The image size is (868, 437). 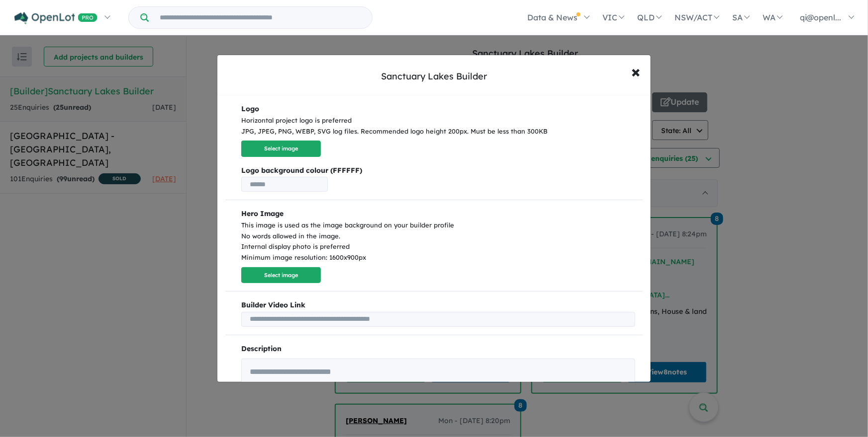 What do you see at coordinates (438, 241) in the screenshot?
I see `div: This image is used as the image background on your builder profile No words allowed in the image....` at bounding box center [438, 241].